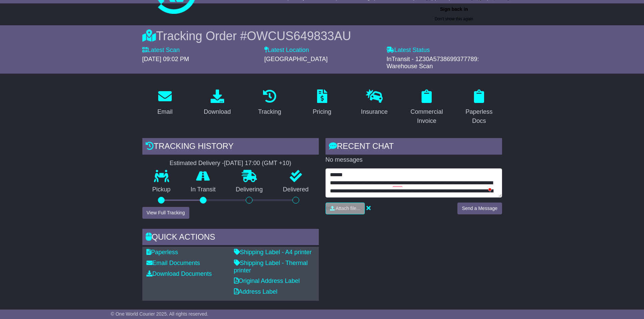 The image size is (644, 319). Describe the element at coordinates (479, 116) in the screenshot. I see `div: Paperless Docs` at that location.